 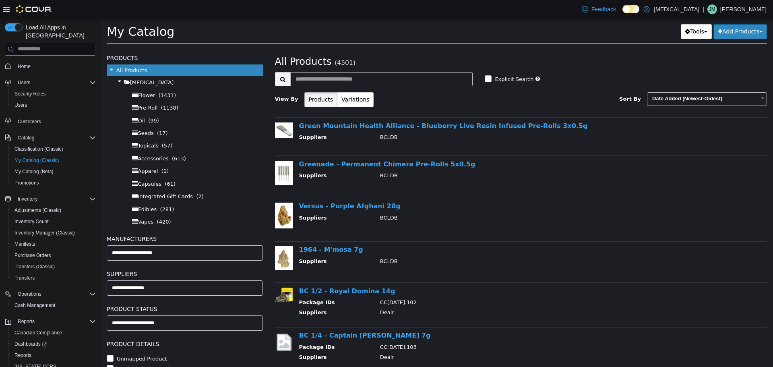 What do you see at coordinates (34, 172) in the screenshot?
I see `span: My Catalog (Beta)` at bounding box center [34, 172].